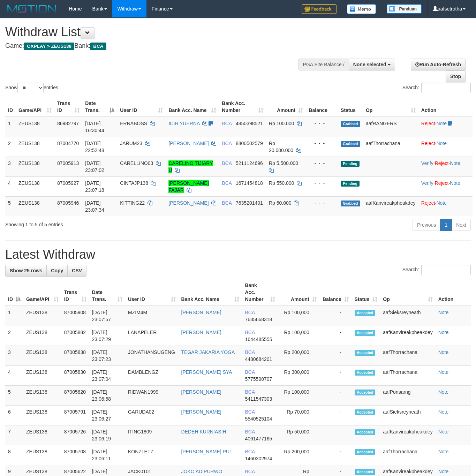  Describe the element at coordinates (75, 376) in the screenshot. I see `td: 87005830` at that location.